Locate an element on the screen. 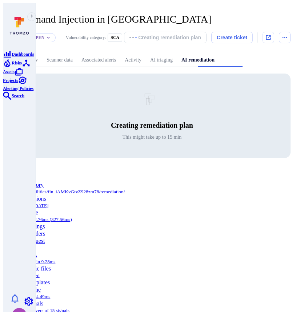 This screenshot has width=304, height=312. small: CPU: 192.76ms (327.56ms) is located at coordinates (45, 219).